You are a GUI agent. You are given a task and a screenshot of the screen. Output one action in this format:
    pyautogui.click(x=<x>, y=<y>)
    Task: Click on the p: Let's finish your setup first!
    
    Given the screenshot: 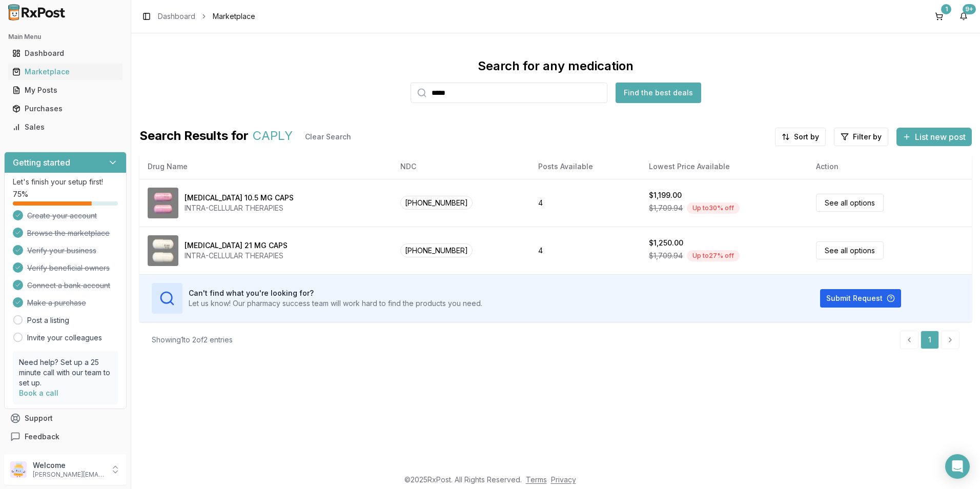 What is the action you would take?
    pyautogui.click(x=65, y=182)
    